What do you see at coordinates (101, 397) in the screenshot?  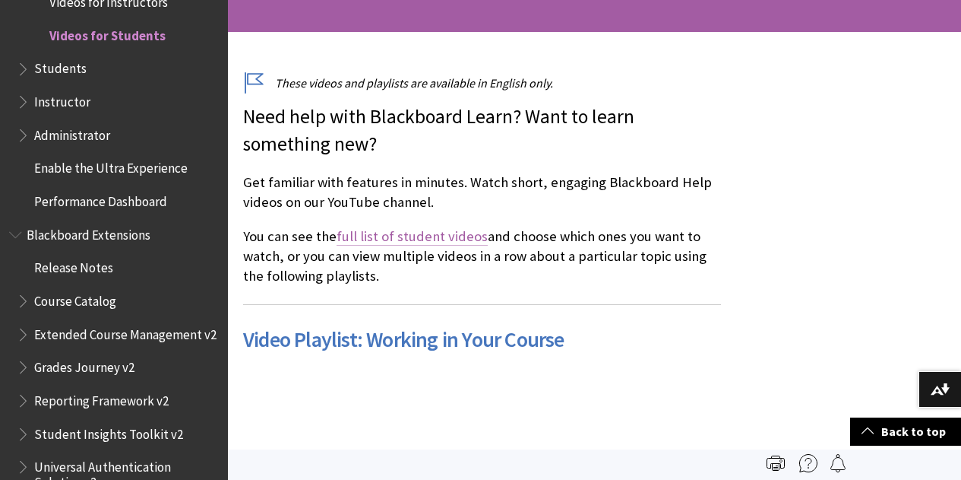 I see `span: Reporting Framework v2` at bounding box center [101, 397].